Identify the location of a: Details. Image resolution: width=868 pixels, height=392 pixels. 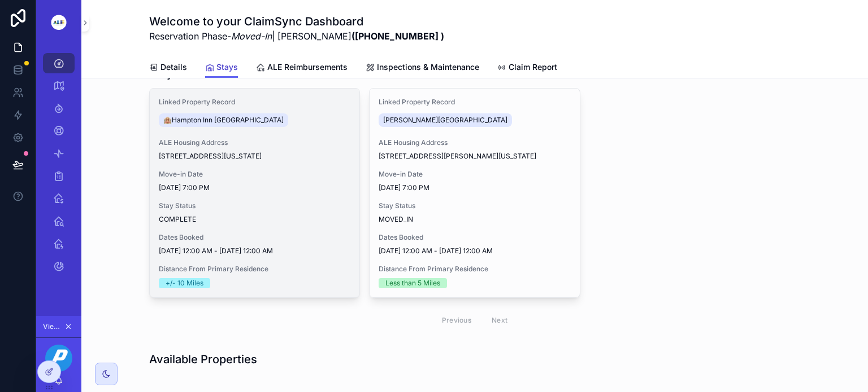
(168, 69).